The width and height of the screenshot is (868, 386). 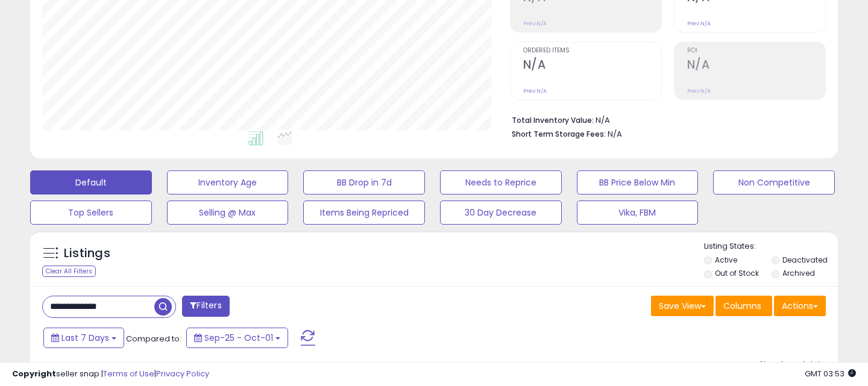 What do you see at coordinates (364, 212) in the screenshot?
I see `button: Items Being Repriced` at bounding box center [364, 212].